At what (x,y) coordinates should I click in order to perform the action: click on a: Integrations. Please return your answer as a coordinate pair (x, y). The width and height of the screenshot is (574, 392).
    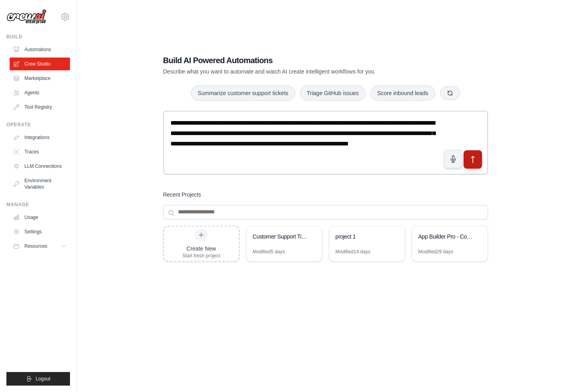
    Looking at the image, I should click on (39, 137).